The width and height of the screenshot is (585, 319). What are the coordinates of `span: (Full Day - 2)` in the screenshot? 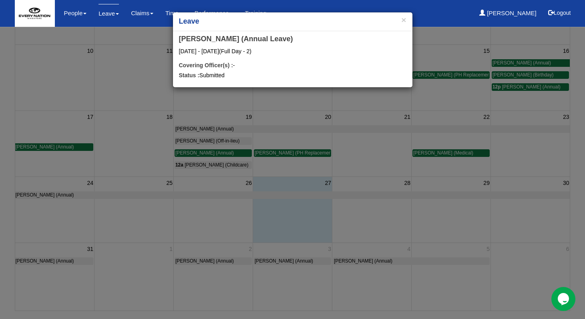 It's located at (235, 51).